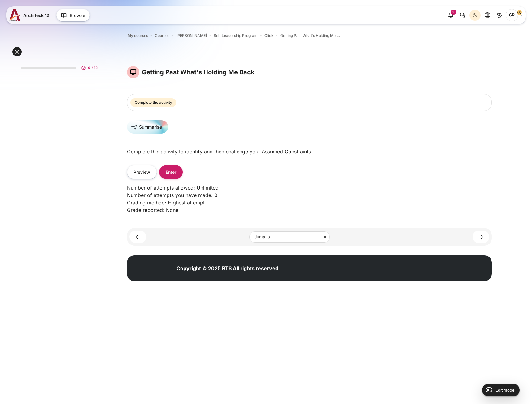 This screenshot has width=532, height=404. I want to click on span: / 12, so click(94, 68).